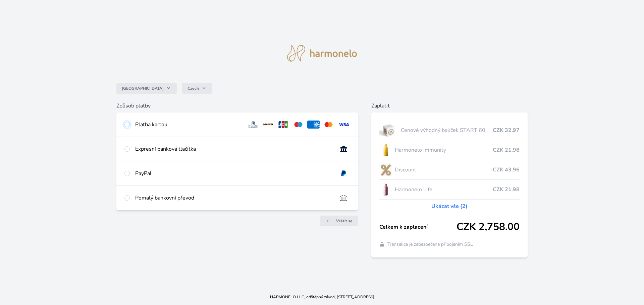  I want to click on span: -CZK 43.96, so click(505, 170).